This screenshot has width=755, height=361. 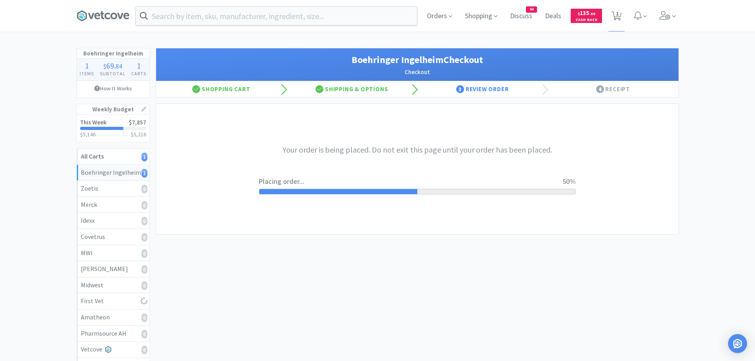 I want to click on input: Search by item, sku, manufacturer, ingredient, size..., so click(x=276, y=16).